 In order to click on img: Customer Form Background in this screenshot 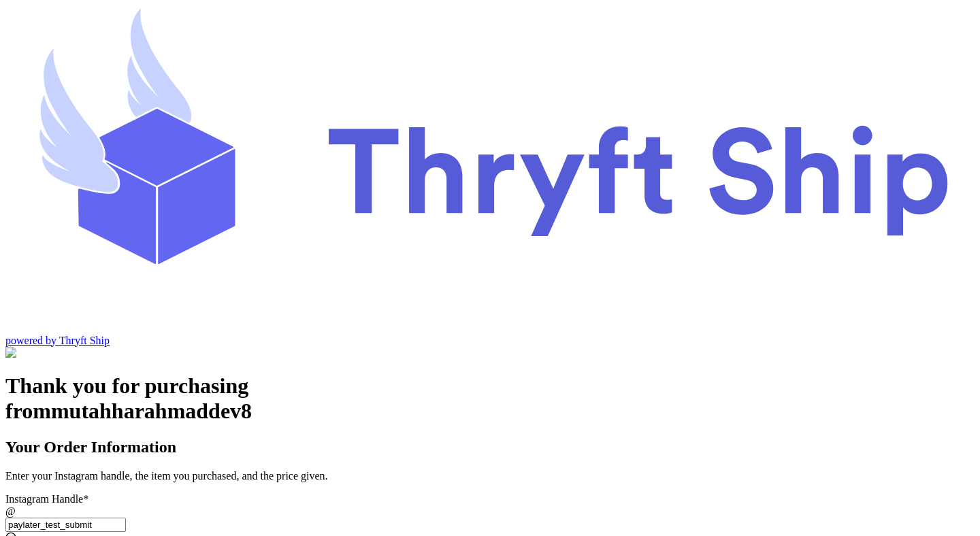, I will do `click(73, 353)`.